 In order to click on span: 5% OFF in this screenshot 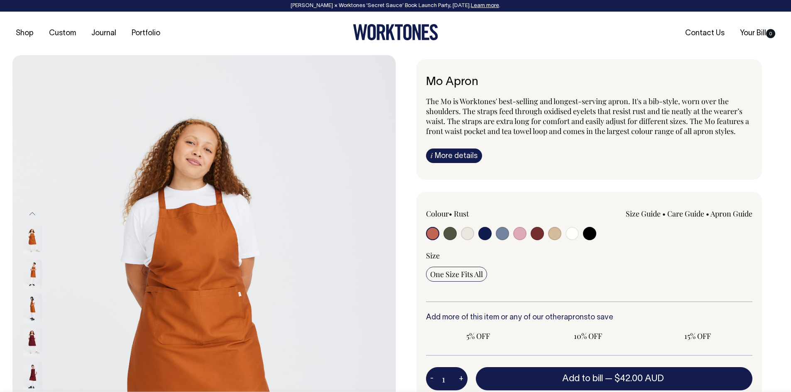, I will do `click(478, 336)`.